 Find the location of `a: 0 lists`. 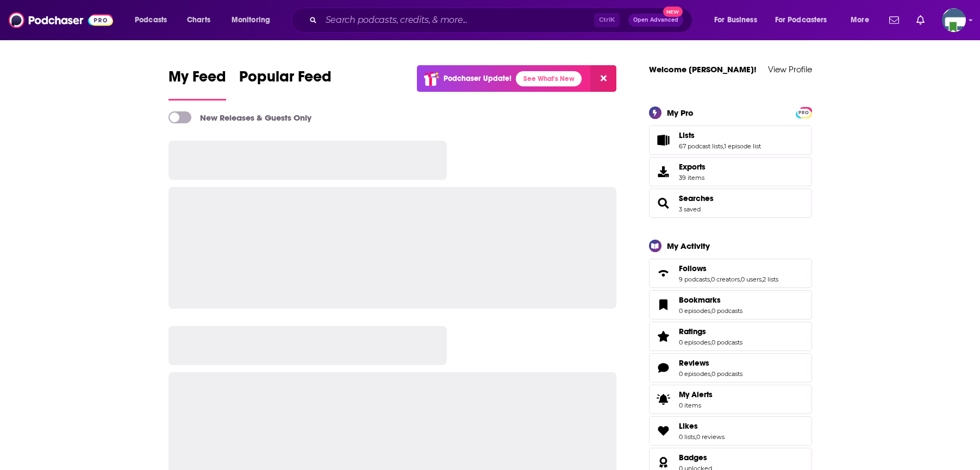

a: 0 lists is located at coordinates (687, 437).